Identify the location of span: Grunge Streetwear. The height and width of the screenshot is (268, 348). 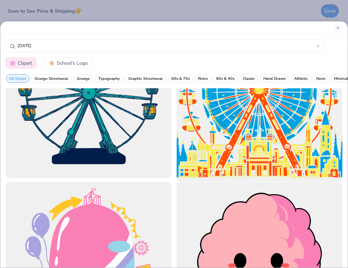
(51, 79).